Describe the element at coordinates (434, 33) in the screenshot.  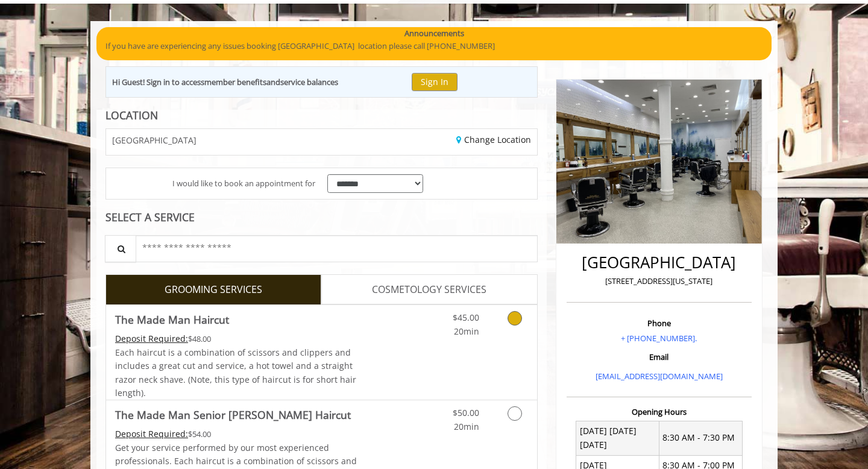
I see `b: Announcements` at that location.